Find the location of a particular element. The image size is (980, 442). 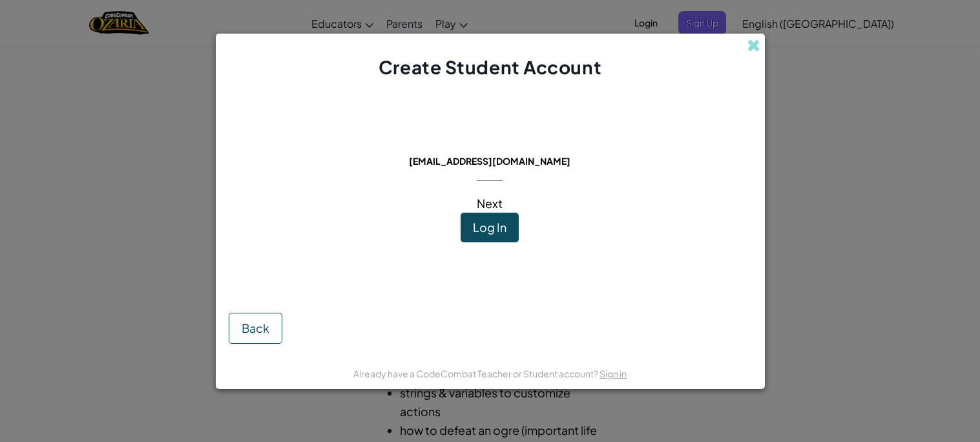

span: This email is already in use: is located at coordinates (490, 144).